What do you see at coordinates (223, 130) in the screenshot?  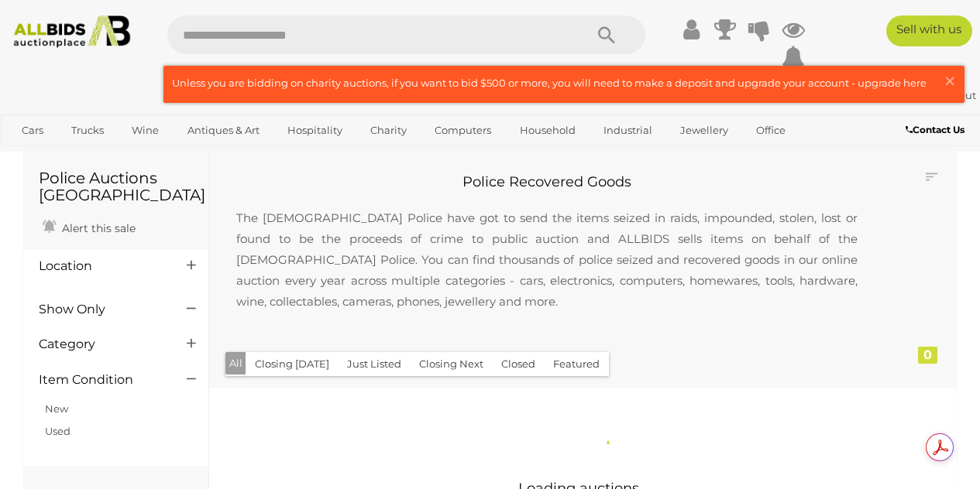 I see `a: Antiques & Art` at bounding box center [223, 130].